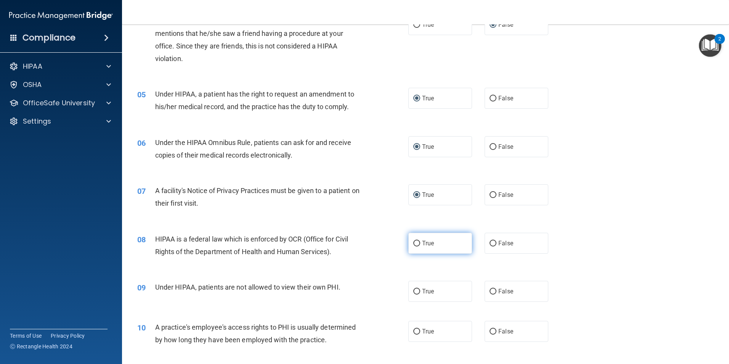  Describe the element at coordinates (255, 333) in the screenshot. I see `span: A practice's employee's access rights to PHI is usually determined by how long they have been emp...` at that location.